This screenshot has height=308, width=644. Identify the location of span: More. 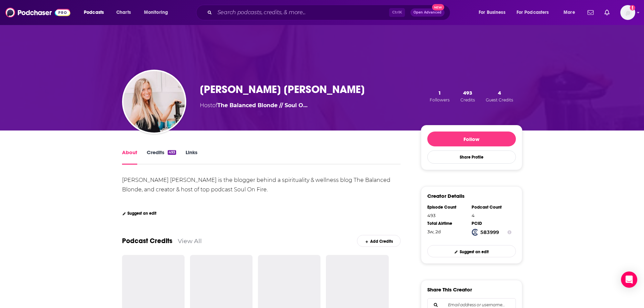
(569, 13).